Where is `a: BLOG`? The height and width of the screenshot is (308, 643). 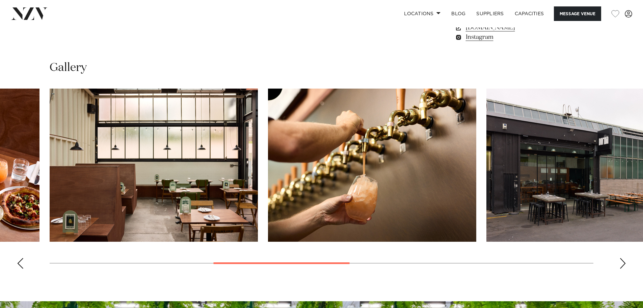
a: BLOG is located at coordinates (459, 14).